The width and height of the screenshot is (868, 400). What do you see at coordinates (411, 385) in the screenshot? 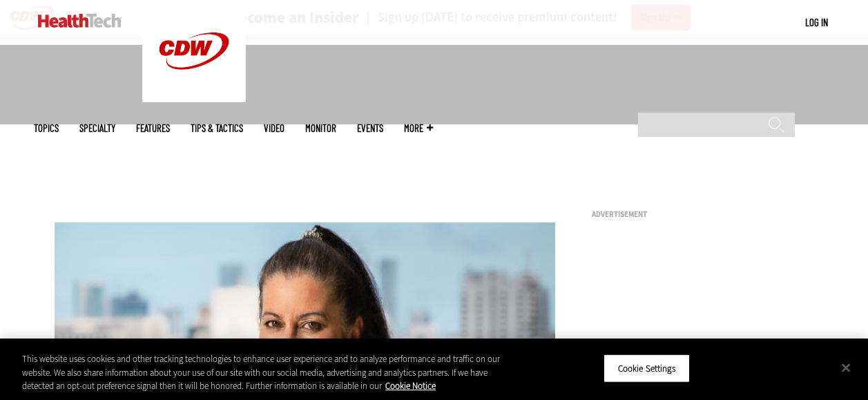
I see `a: More information about your privacy` at bounding box center [411, 385].